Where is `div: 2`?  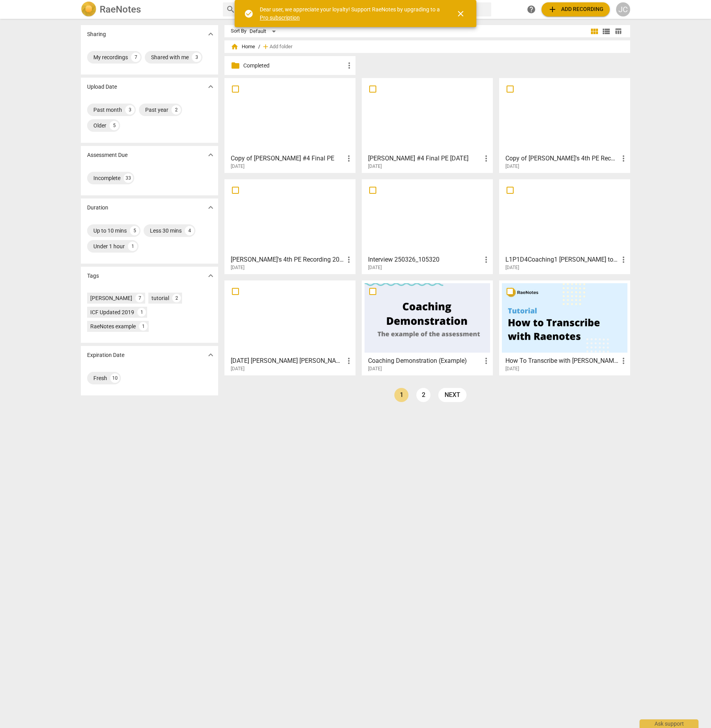
div: 2 is located at coordinates (176, 298).